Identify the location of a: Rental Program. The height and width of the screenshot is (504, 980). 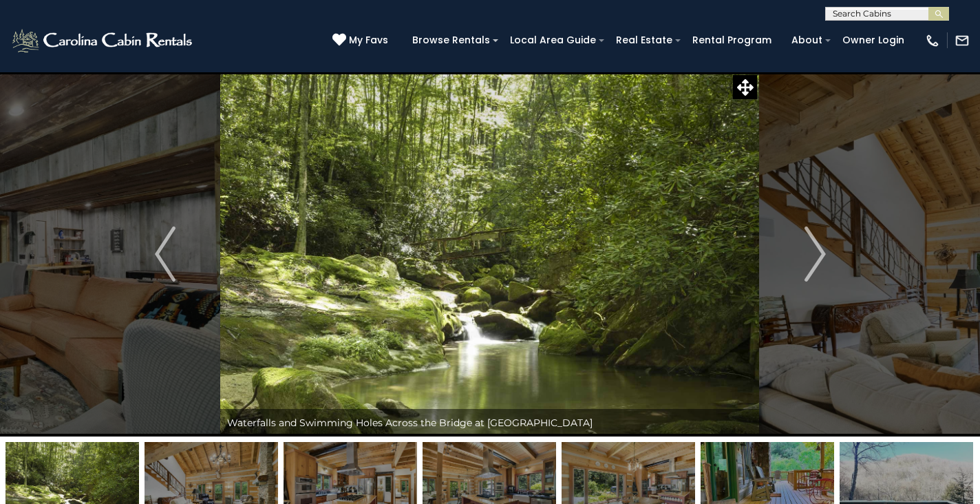
(732, 40).